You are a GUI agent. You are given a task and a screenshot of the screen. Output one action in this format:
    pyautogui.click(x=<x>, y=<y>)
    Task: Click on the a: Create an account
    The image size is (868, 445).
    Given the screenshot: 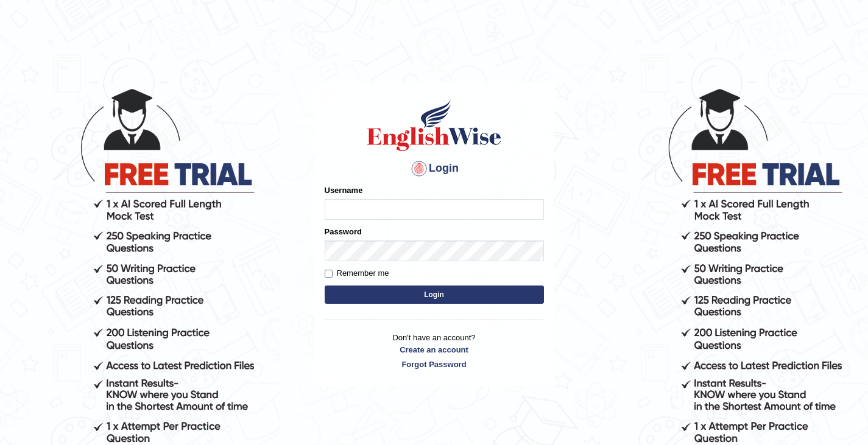 What is the action you would take?
    pyautogui.click(x=434, y=349)
    